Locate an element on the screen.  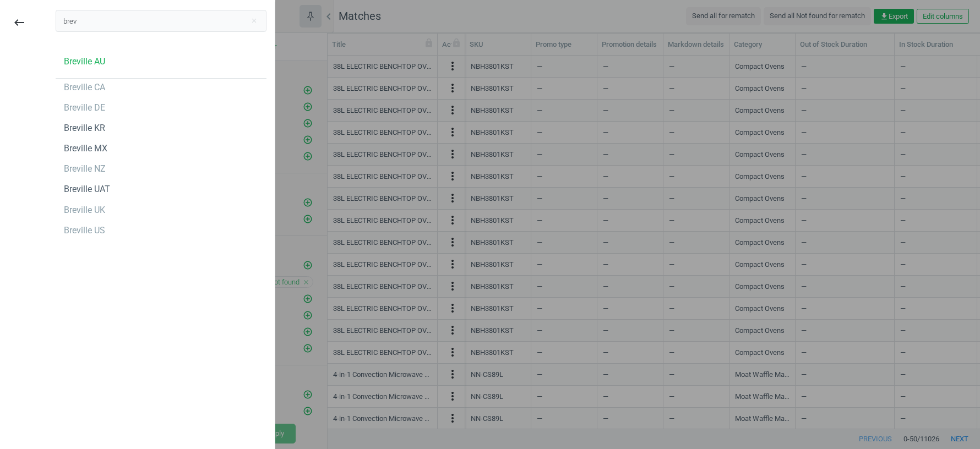
div: Breville AU is located at coordinates (84, 62).